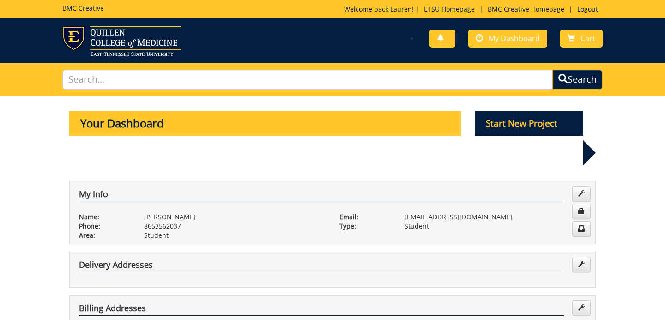 This screenshot has width=665, height=320. Describe the element at coordinates (450, 9) in the screenshot. I see `a: ETSU Homepage` at that location.